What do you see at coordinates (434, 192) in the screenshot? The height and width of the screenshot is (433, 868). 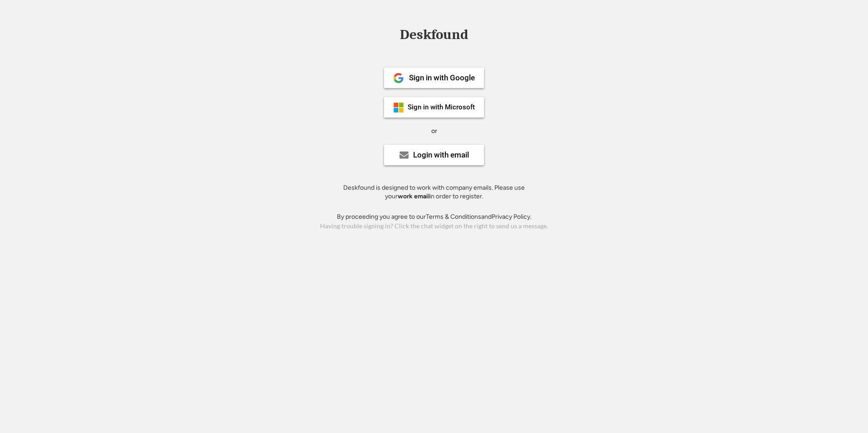 I see `div: Deskfound is designed to work with company emails. Please use your in order to register.` at bounding box center [434, 192].